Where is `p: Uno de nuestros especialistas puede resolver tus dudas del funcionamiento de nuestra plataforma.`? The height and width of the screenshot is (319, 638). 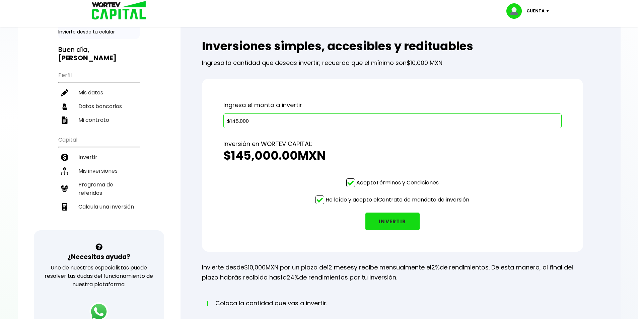
p: Uno de nuestros especialistas puede resolver tus dudas del funcionamiento de nuestra plataforma. is located at coordinates (99, 276).